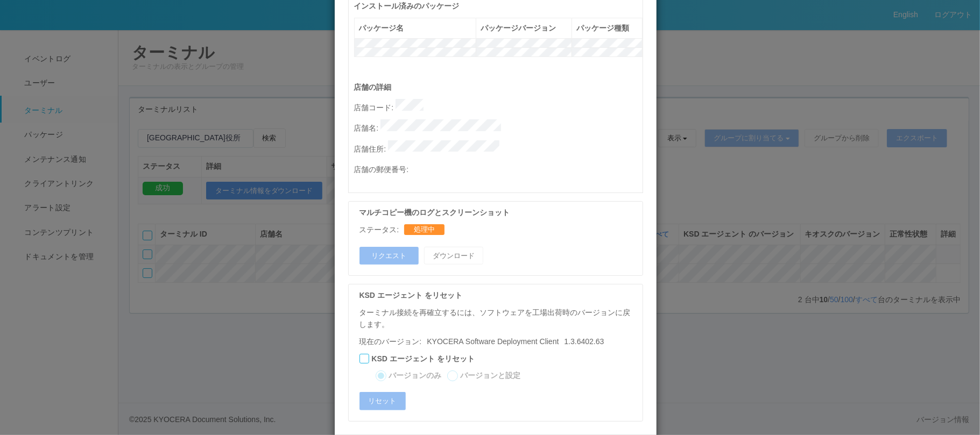 The width and height of the screenshot is (980, 435). Describe the element at coordinates (524, 28) in the screenshot. I see `div: パッケージバージョン` at that location.